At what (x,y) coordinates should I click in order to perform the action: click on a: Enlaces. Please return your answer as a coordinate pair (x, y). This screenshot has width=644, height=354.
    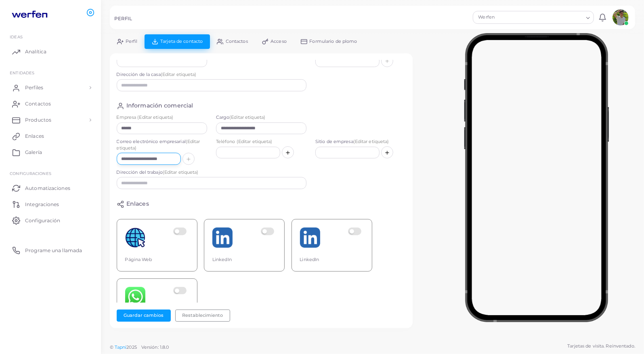
    Looking at the image, I should click on (51, 136).